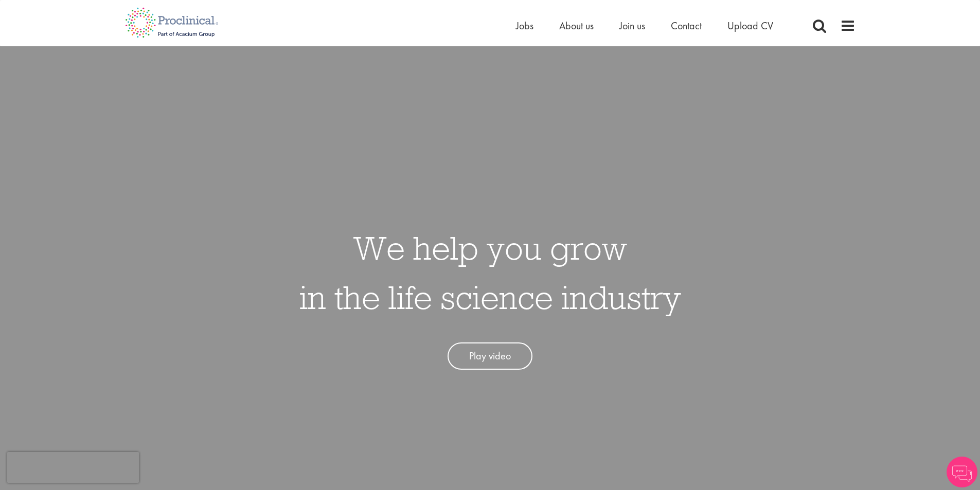 Image resolution: width=980 pixels, height=490 pixels. Describe the element at coordinates (632, 26) in the screenshot. I see `a: Join us` at that location.